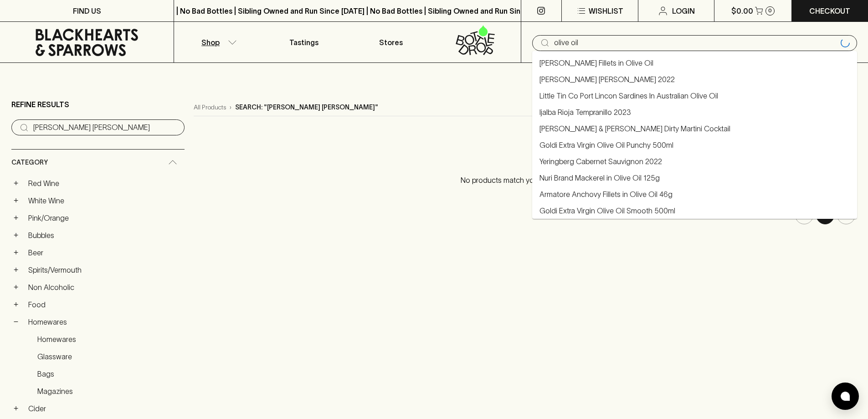 The image size is (868, 419). Describe the element at coordinates (606, 11) in the screenshot. I see `p: Wishlist` at that location.